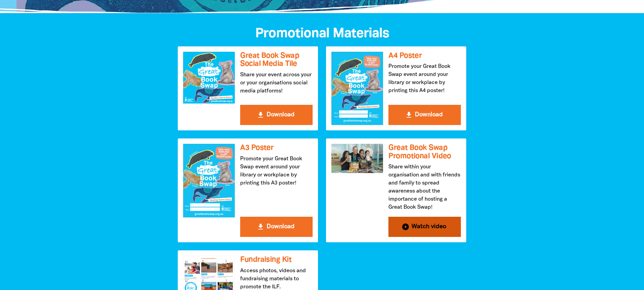 Image resolution: width=644 pixels, height=290 pixels. I want to click on h3: A3 Poster, so click(276, 148).